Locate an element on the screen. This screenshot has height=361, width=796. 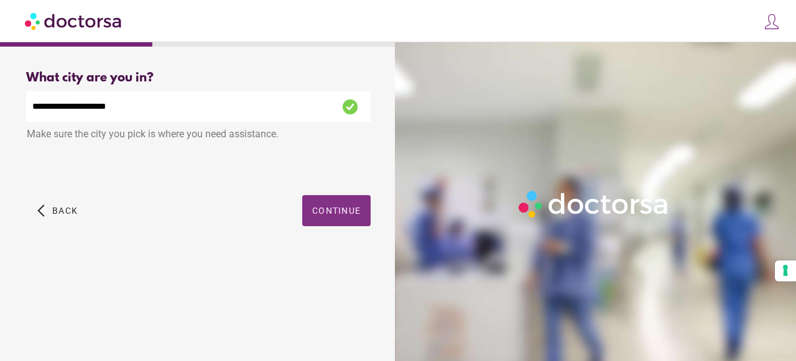
div: What city are you in? is located at coordinates (198, 78).